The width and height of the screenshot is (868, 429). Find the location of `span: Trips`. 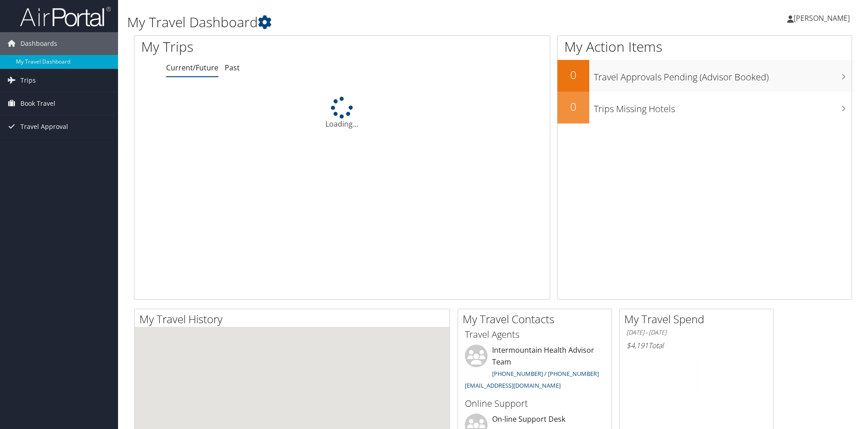

span: Trips is located at coordinates (28, 80).